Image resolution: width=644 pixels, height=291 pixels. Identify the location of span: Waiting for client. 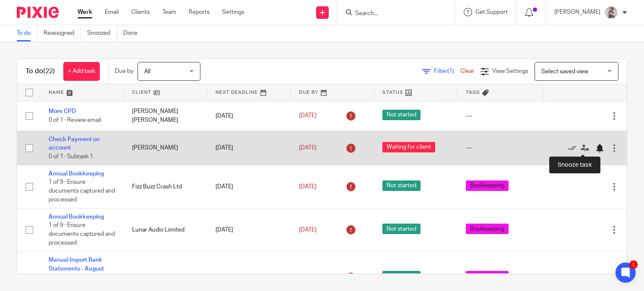
(409, 147).